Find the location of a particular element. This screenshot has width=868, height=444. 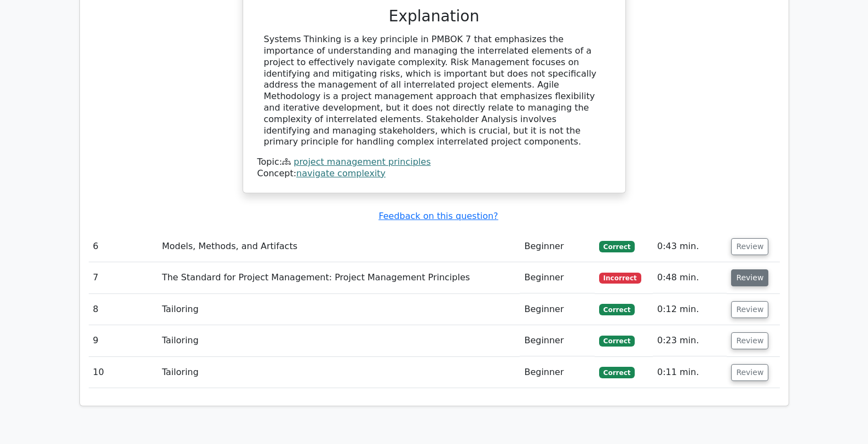

td: 0:12 min. is located at coordinates (690, 309).